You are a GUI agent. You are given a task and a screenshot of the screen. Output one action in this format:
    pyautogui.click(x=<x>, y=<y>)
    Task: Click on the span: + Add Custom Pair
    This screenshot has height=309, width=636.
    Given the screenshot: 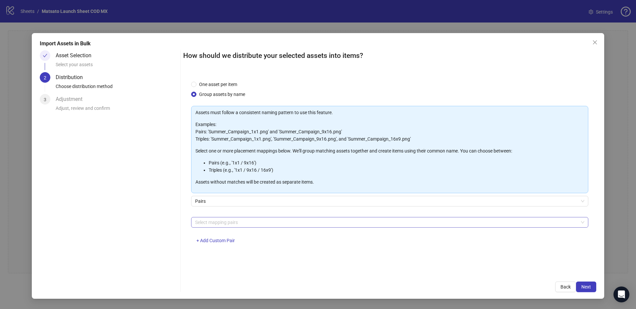 What is the action you would take?
    pyautogui.click(x=216, y=241)
    